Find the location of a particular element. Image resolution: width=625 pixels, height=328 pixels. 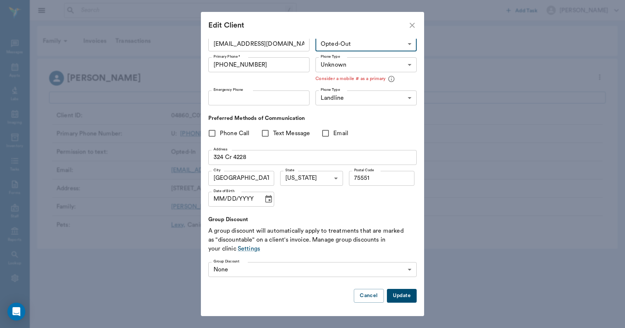

button: Update is located at coordinates (402, 296).